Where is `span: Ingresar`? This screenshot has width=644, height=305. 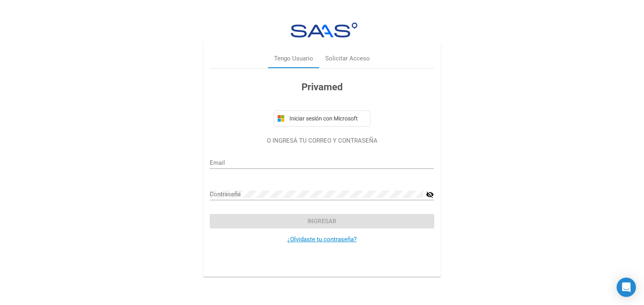 span: Ingresar is located at coordinates (322, 221).